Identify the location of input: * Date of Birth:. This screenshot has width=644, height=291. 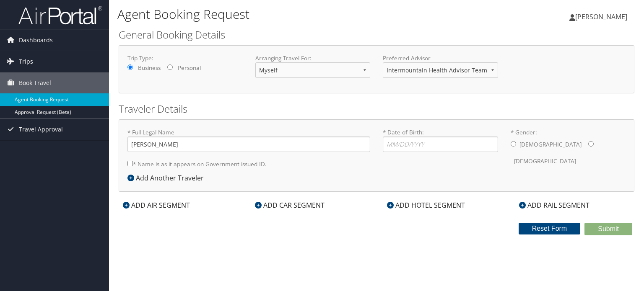
(440, 144).